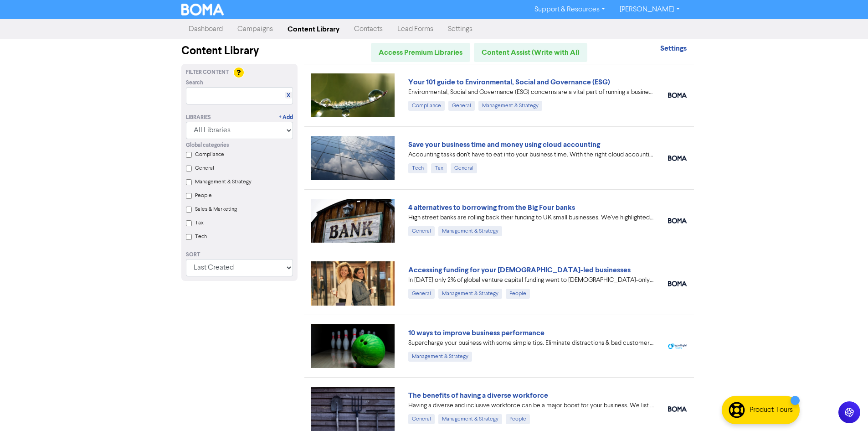  I want to click on a: Lead Forms, so click(415, 29).